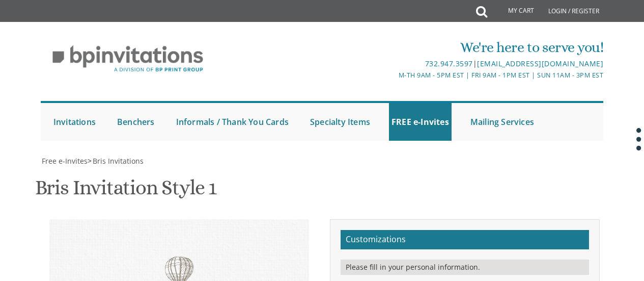 The image size is (644, 281). Describe the element at coordinates (449, 63) in the screenshot. I see `a: 732.947.3597` at that location.